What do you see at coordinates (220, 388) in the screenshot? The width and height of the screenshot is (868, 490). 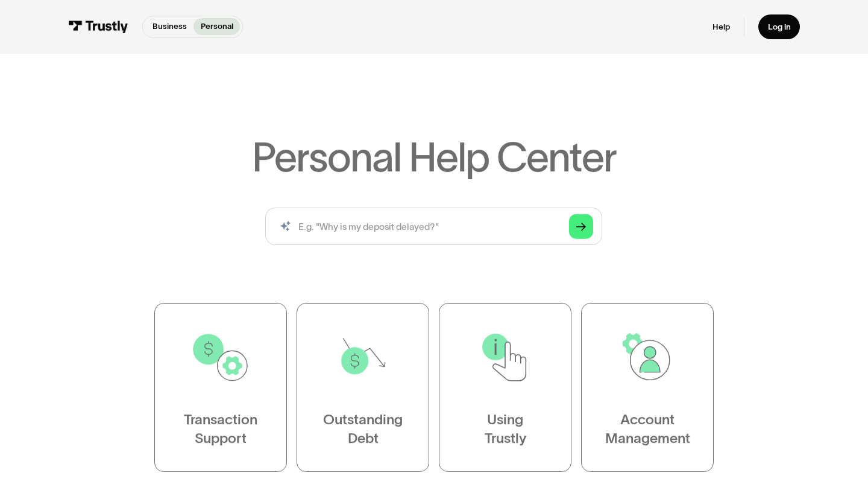 I see `a: TransactionSupport` at bounding box center [220, 388].